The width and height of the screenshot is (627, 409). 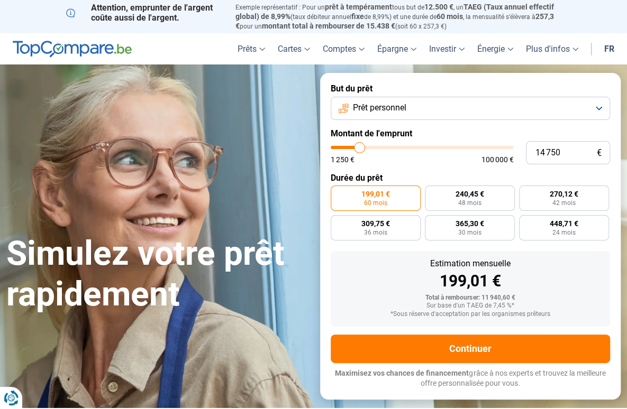 I want to click on span: 309,75 €, so click(x=375, y=224).